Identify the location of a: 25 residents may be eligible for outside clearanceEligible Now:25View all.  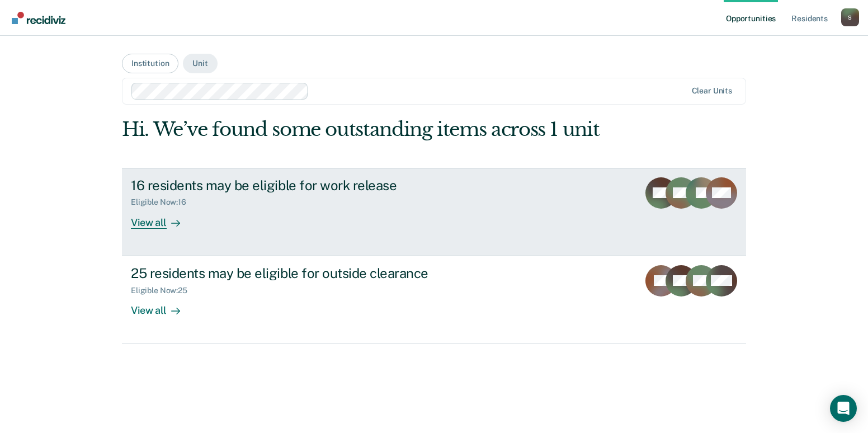
(434, 300).